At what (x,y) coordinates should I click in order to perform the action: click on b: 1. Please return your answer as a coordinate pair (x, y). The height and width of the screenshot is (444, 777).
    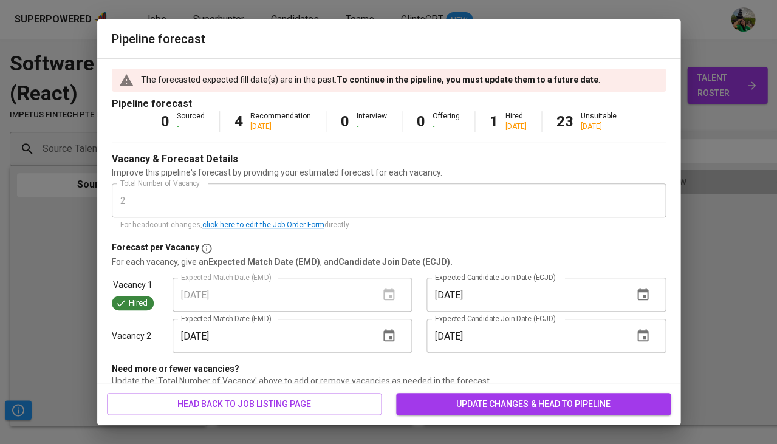
    Looking at the image, I should click on (494, 122).